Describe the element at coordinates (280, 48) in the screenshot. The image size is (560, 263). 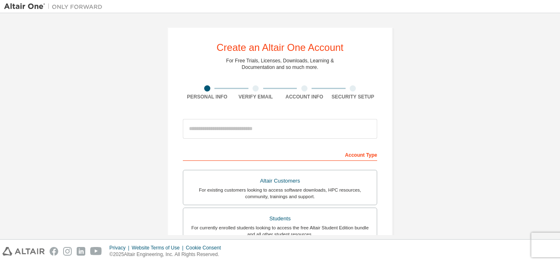
I see `div: Create an Altair One Account` at that location.